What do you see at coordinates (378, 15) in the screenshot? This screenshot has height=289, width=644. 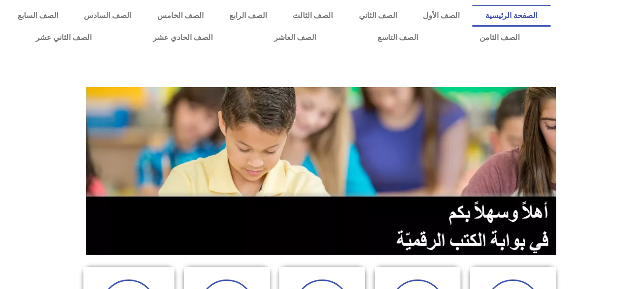 I see `a: الصف الثاني` at bounding box center [378, 15].